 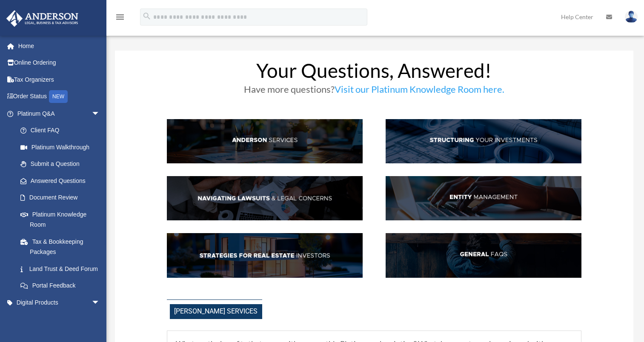 I want to click on a: Tax Organizers, so click(x=59, y=80).